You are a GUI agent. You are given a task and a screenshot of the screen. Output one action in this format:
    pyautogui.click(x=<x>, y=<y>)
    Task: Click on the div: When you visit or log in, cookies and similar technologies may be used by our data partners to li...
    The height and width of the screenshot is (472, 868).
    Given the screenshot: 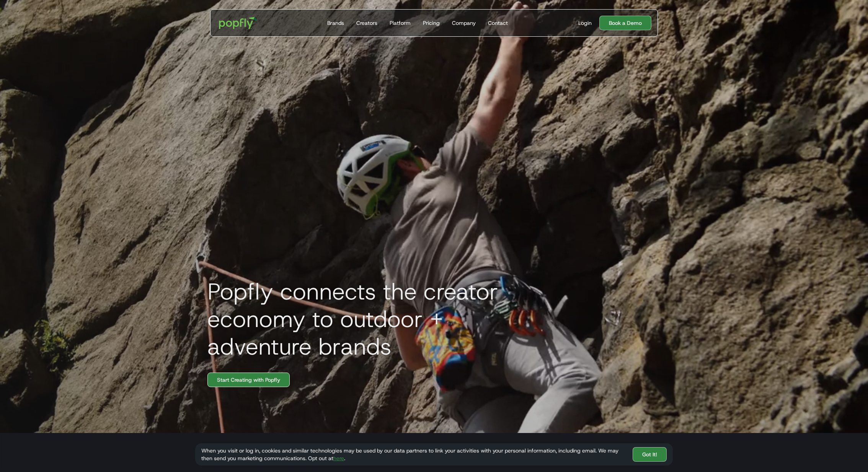 What is the action you would take?
    pyautogui.click(x=413, y=455)
    